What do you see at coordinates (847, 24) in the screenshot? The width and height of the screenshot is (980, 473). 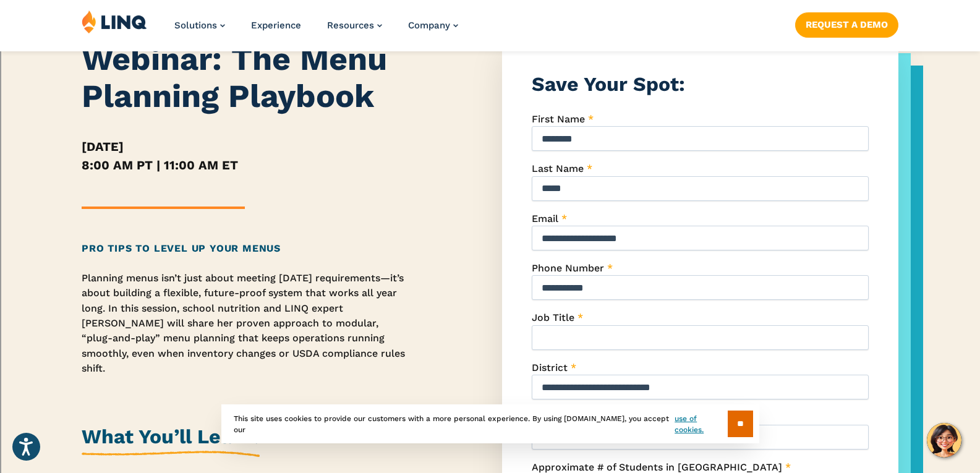 I see `nav: Button Navigation` at bounding box center [847, 24].